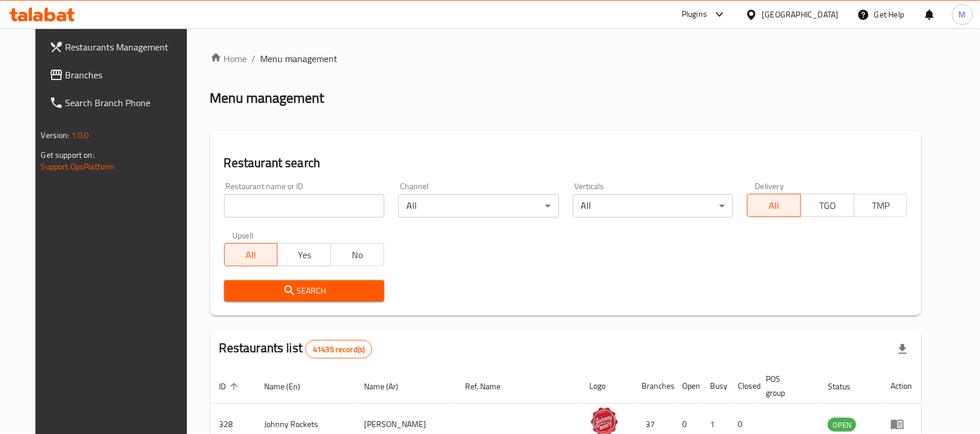  I want to click on h2: Menu management, so click(267, 98).